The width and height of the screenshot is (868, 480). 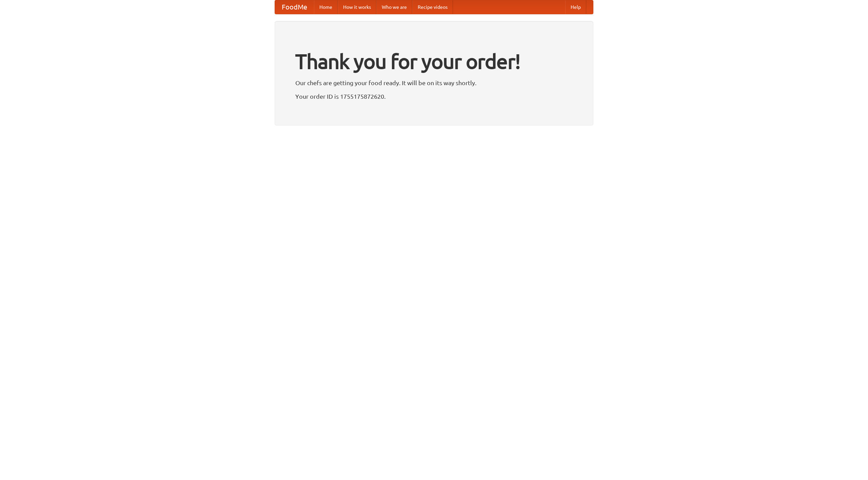 I want to click on a: Help, so click(x=575, y=7).